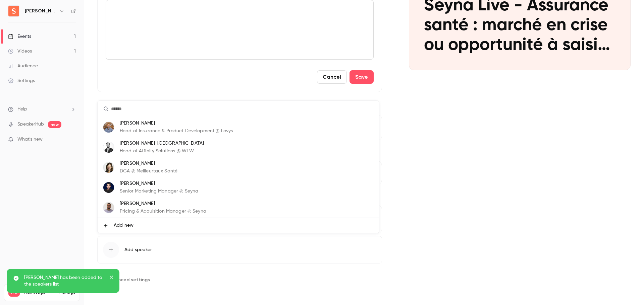  Describe the element at coordinates (176, 131) in the screenshot. I see `p: Head of Insurance & Product Development @ Lovys` at that location.